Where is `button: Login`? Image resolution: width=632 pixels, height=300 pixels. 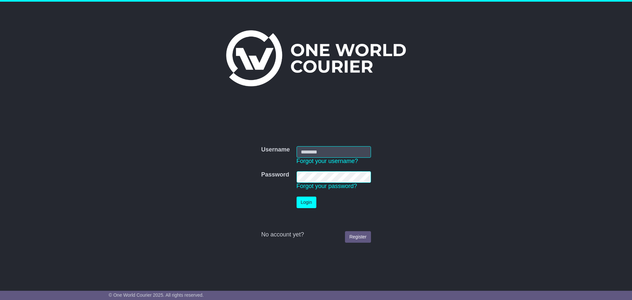 button: Login is located at coordinates (307, 202).